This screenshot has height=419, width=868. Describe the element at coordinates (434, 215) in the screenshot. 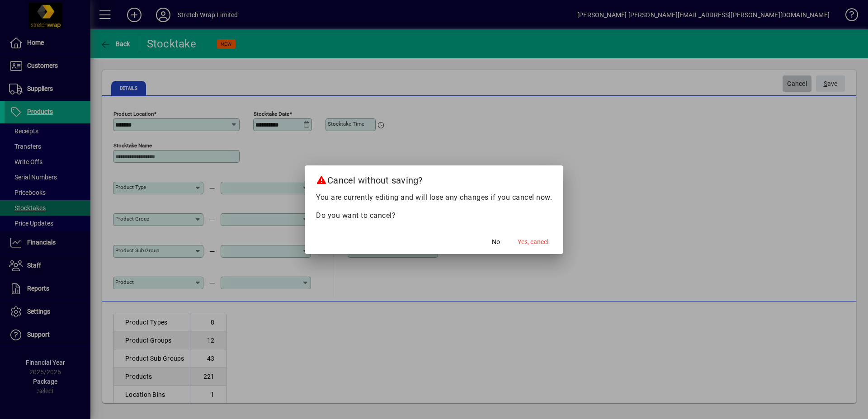

I see `p: Do you want to cancel?` at that location.